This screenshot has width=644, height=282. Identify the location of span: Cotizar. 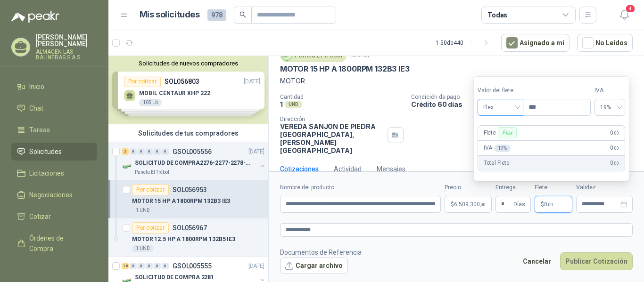
(40, 216).